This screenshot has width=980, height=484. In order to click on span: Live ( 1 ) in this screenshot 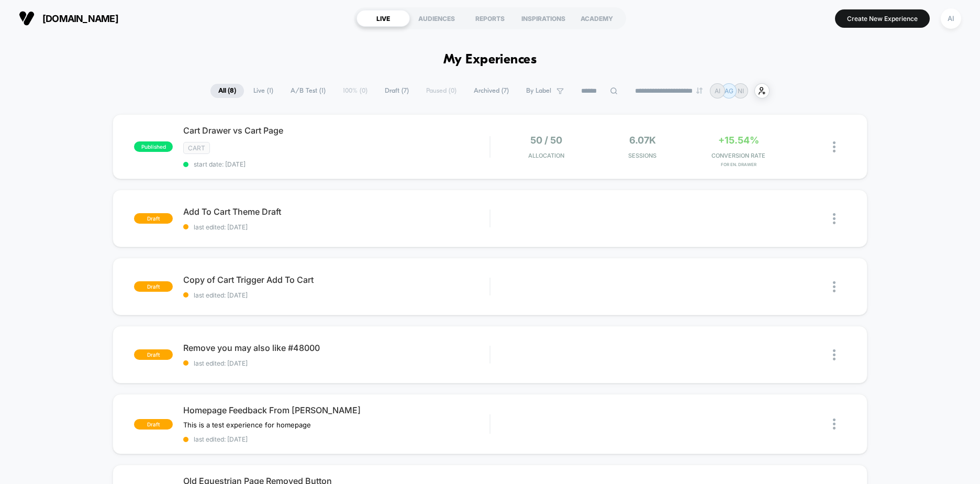, I will do `click(263, 90)`.